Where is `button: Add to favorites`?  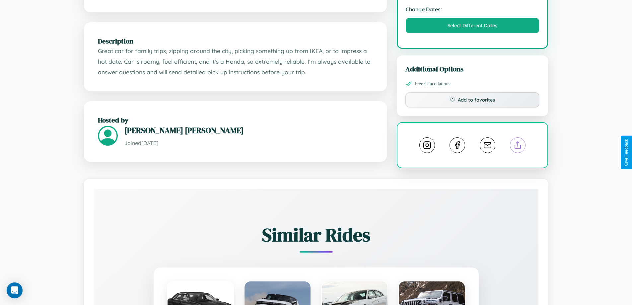
button: Add to favorites is located at coordinates (473, 100).